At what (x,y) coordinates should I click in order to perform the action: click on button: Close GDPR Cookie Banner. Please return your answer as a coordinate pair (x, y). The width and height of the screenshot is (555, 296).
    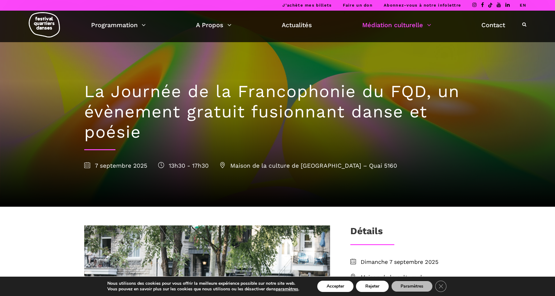
    Looking at the image, I should click on (441, 286).